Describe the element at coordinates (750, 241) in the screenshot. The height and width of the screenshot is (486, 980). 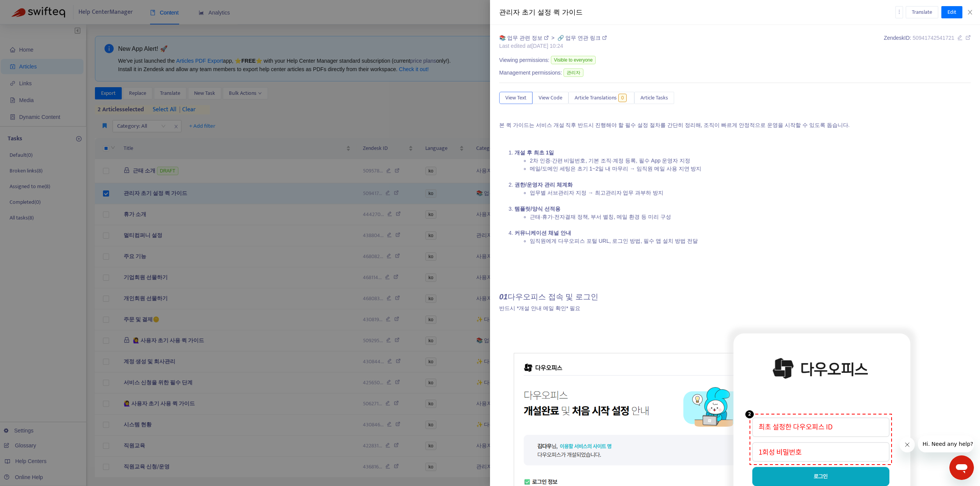
I see `li: 임직원에게 다우오피스 포털 URL, 로그인 방법, 필수 앱 설치 방법 전달` at that location.